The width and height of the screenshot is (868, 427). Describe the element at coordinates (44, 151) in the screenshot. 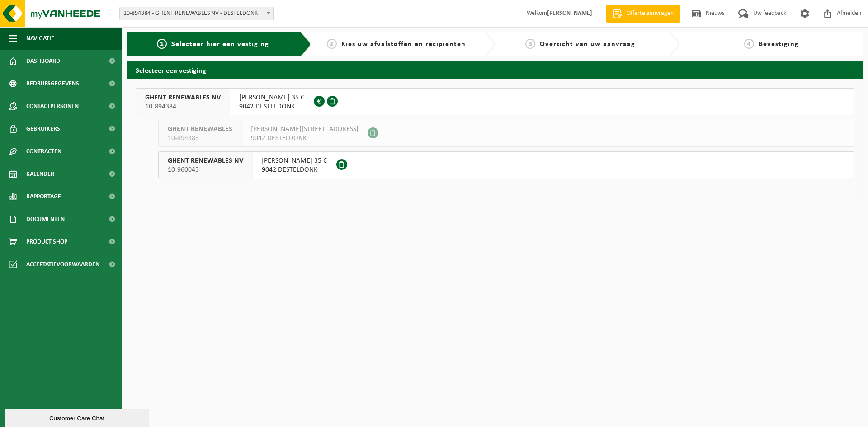

I see `span: Contracten` at that location.